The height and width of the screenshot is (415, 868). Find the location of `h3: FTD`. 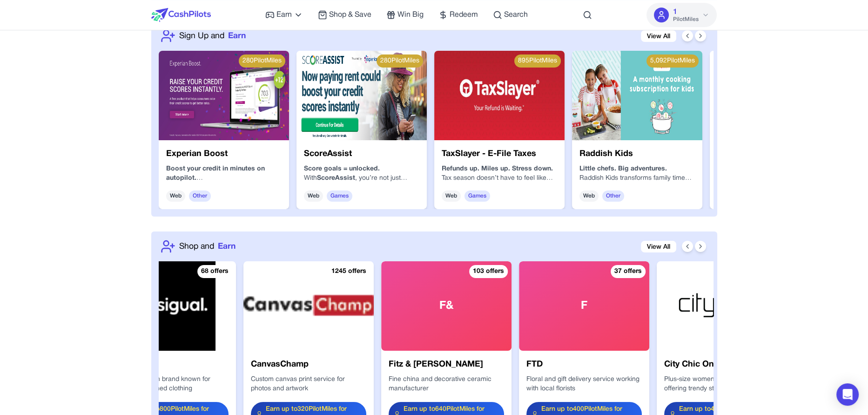

h3: FTD is located at coordinates (584, 365).